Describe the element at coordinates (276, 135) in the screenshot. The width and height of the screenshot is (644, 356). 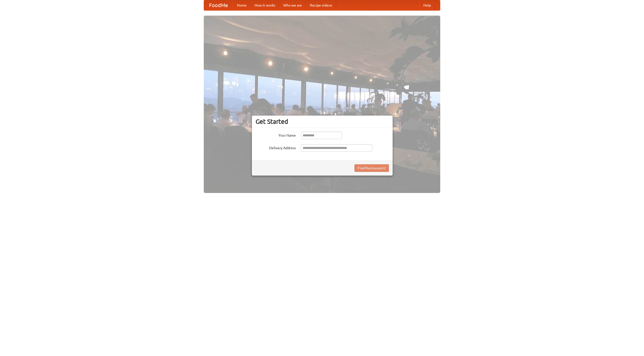
I see `label: Your Name` at that location.